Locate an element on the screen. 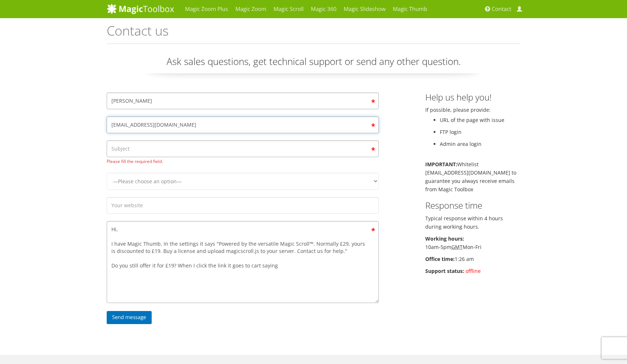 This screenshot has width=627, height=364. b: IMPORTANT: is located at coordinates (441, 164).